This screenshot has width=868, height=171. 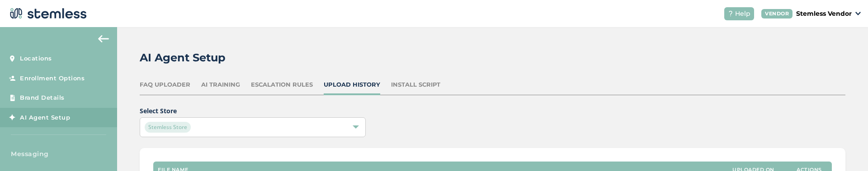 I want to click on label: Select Store, so click(x=257, y=110).